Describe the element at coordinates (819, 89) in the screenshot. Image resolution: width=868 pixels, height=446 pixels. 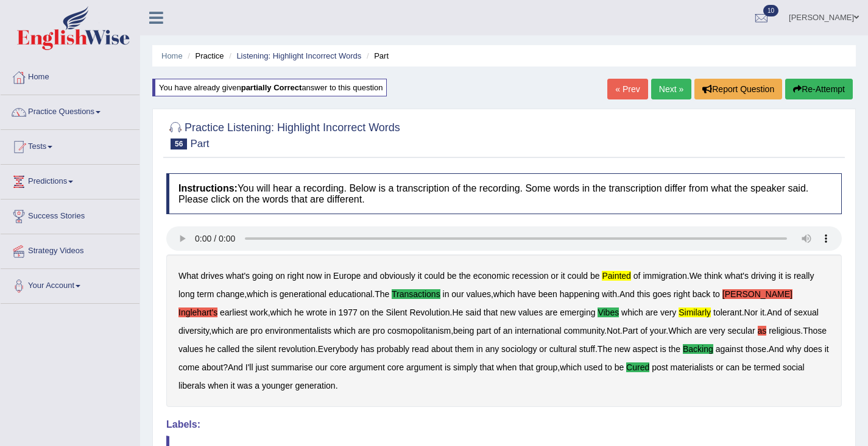
I see `button: Re-Attempt` at that location.